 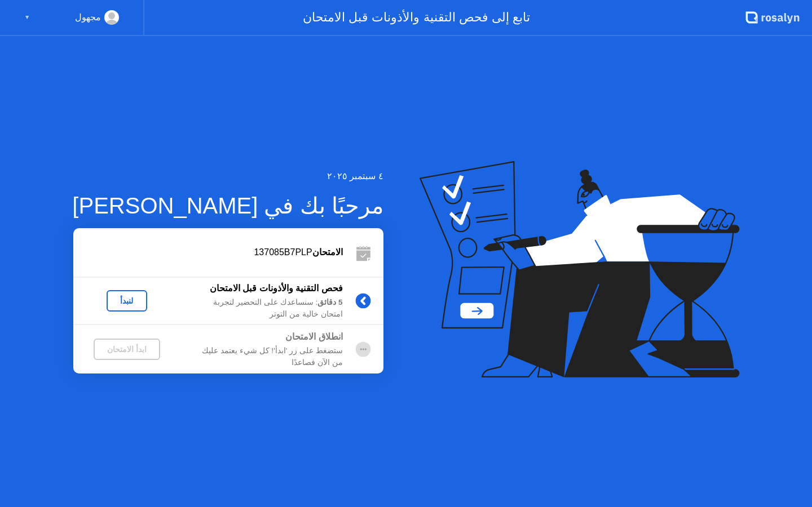 I want to click on div: لنبدأ, so click(x=127, y=301).